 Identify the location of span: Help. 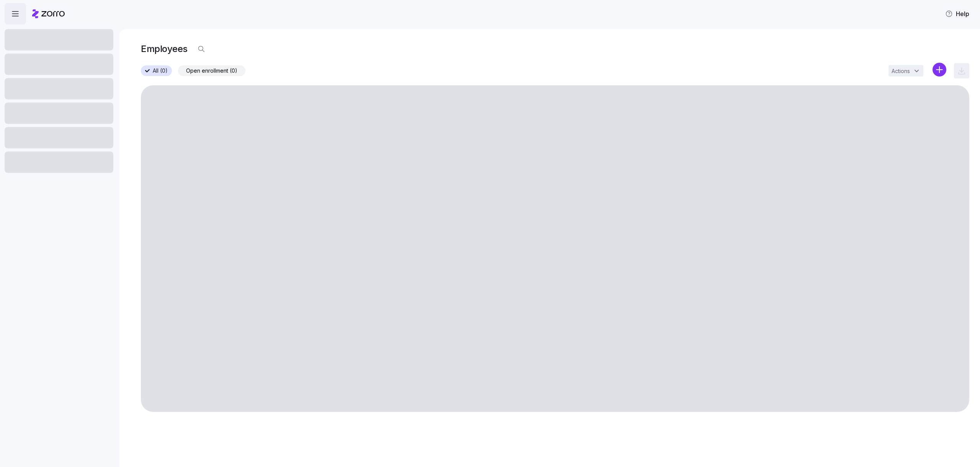
(957, 14).